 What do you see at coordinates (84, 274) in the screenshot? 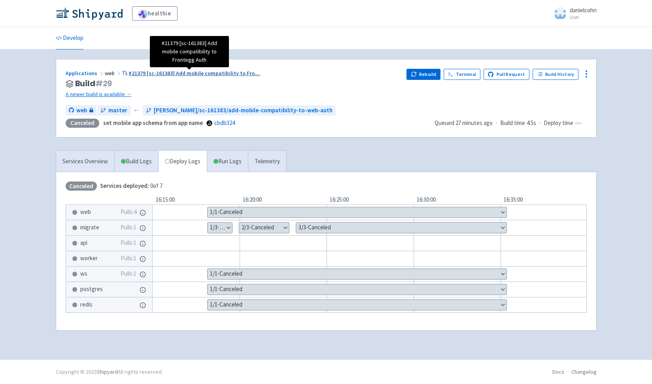
I see `span: ws` at bounding box center [84, 274].